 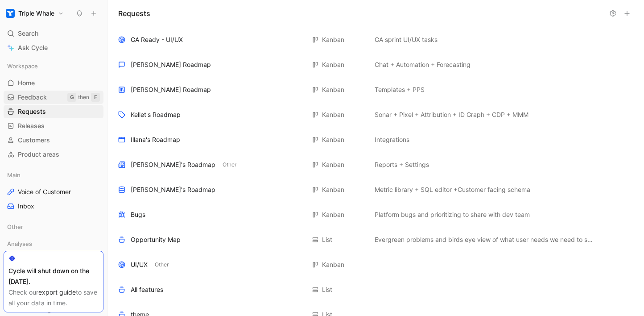 What do you see at coordinates (34, 140) in the screenshot?
I see `span: Customers` at bounding box center [34, 140].